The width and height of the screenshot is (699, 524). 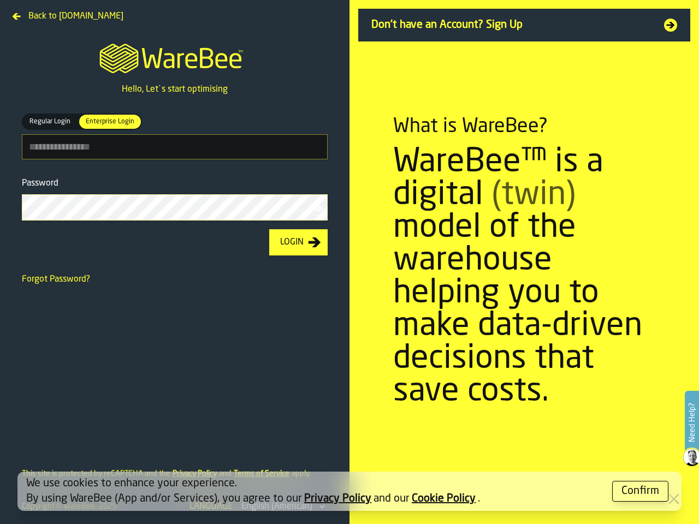 I want to click on a: logo-header, so click(x=174, y=57).